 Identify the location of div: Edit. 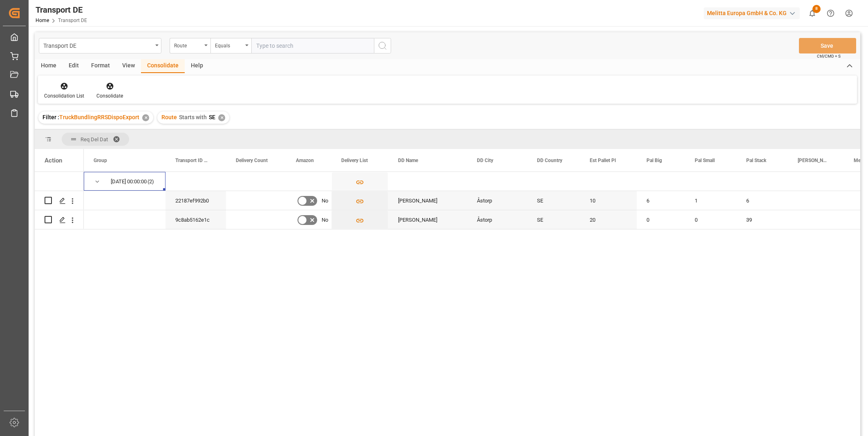
(73, 66).